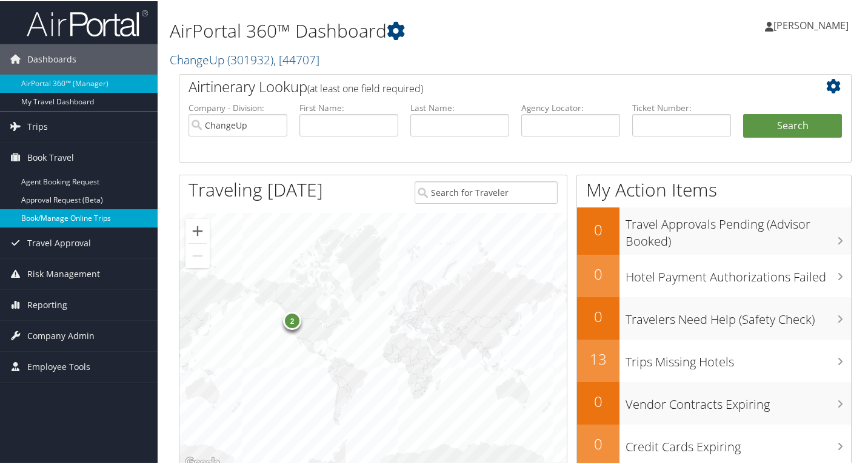 The width and height of the screenshot is (868, 464). What do you see at coordinates (714, 229) in the screenshot?
I see `a: 0Travel Approvals Pending (Advisor Booked)` at bounding box center [714, 229].